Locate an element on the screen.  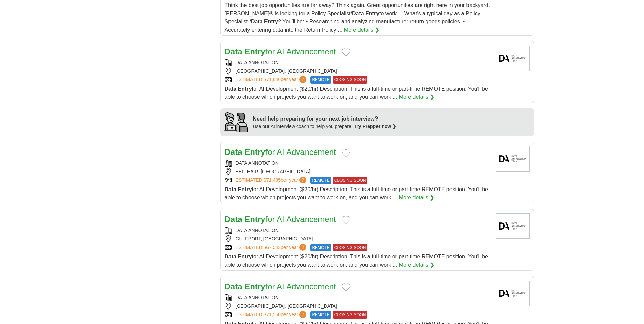
span: Think the best job opportunities are far away? Think again. Great opportunities are right here in... is located at coordinates (357, 17).